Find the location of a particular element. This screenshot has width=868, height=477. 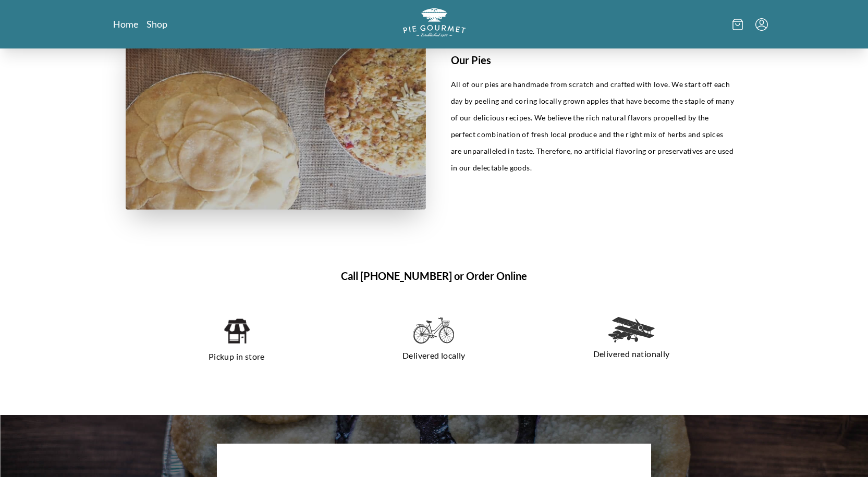

a: Shop is located at coordinates (157, 24).